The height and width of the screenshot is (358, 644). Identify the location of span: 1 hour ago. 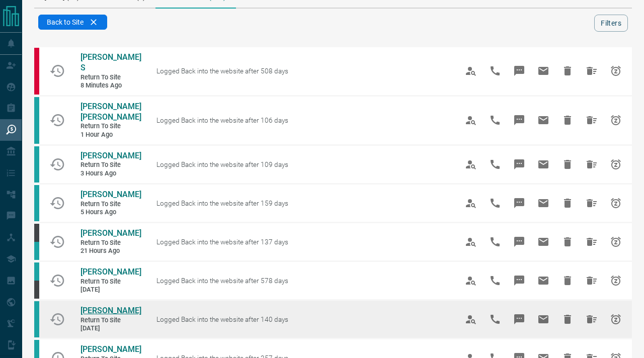
(111, 135).